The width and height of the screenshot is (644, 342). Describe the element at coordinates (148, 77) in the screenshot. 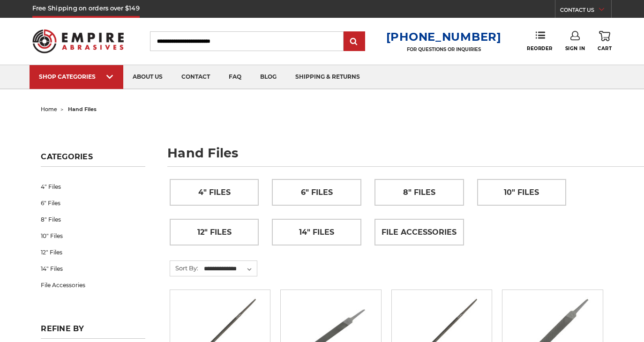

I see `a: about us` at that location.